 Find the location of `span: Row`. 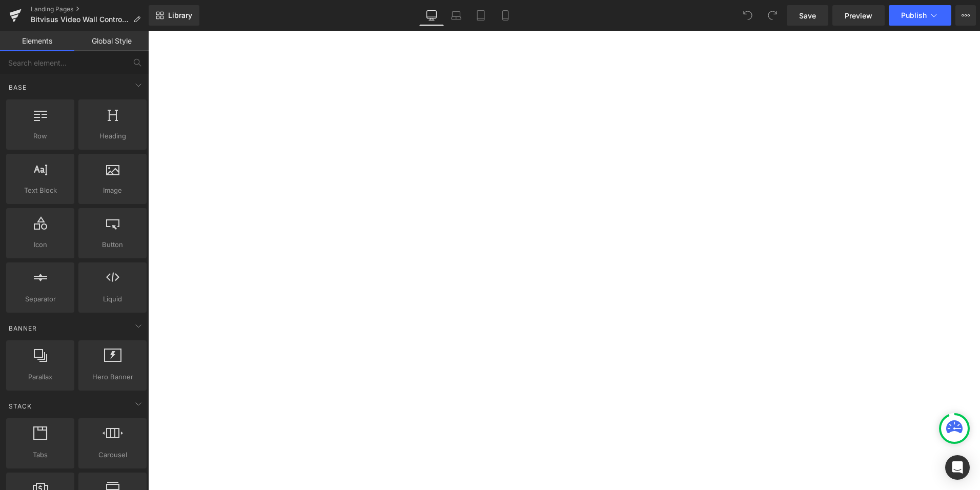

span: Row is located at coordinates (40, 136).